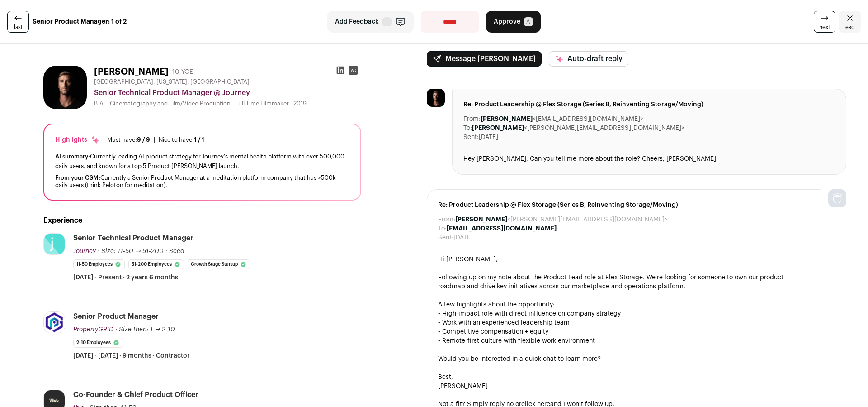 This screenshot has width=868, height=407. What do you see at coordinates (80, 22) in the screenshot?
I see `strong: Senior Product Manager: 1 of 2` at bounding box center [80, 22].